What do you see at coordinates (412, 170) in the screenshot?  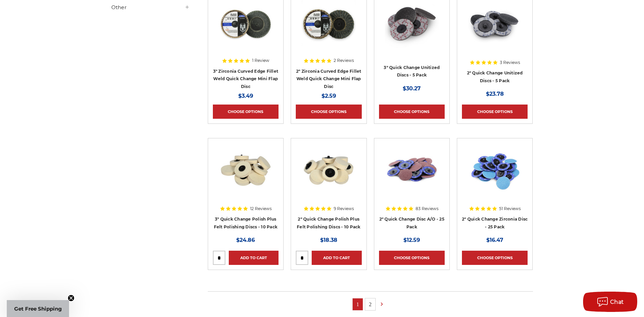 I see `img: 2 inch red aluminum oxide quick change sanding discs for metalwork` at bounding box center [412, 170].